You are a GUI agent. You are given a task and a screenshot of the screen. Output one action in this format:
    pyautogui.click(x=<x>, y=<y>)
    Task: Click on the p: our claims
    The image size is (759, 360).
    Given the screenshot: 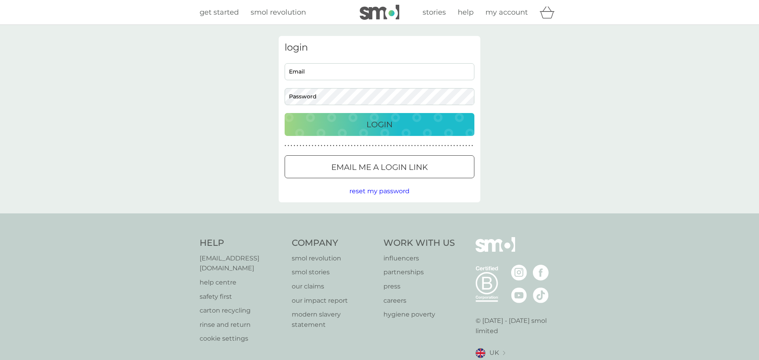 What is the action you would take?
    pyautogui.click(x=334, y=287)
    